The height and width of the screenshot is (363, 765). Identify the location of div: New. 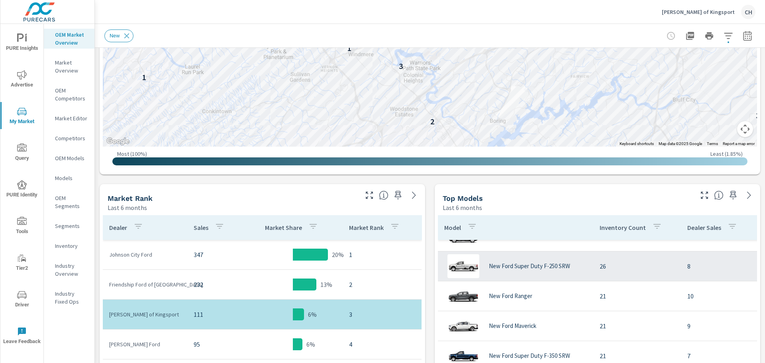
(119, 36).